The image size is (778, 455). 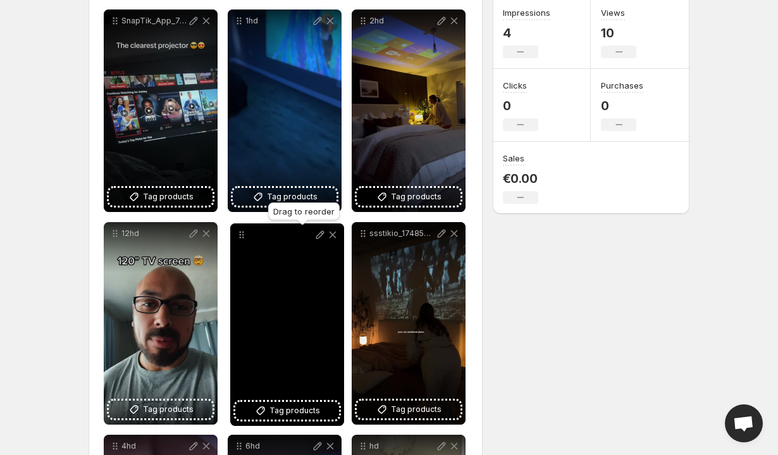 I want to click on p: 6hd, so click(x=278, y=446).